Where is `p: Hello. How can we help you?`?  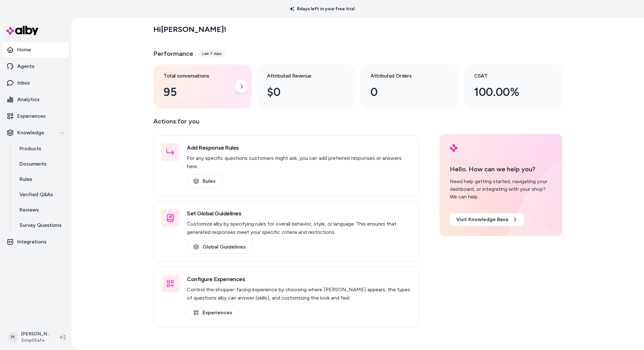 p: Hello. How can we help you? is located at coordinates (501, 169).